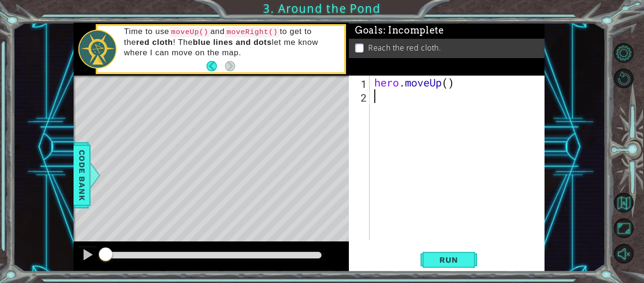 Image resolution: width=644 pixels, height=283 pixels. Describe the element at coordinates (399, 30) in the screenshot. I see `span: Goals` at that location.